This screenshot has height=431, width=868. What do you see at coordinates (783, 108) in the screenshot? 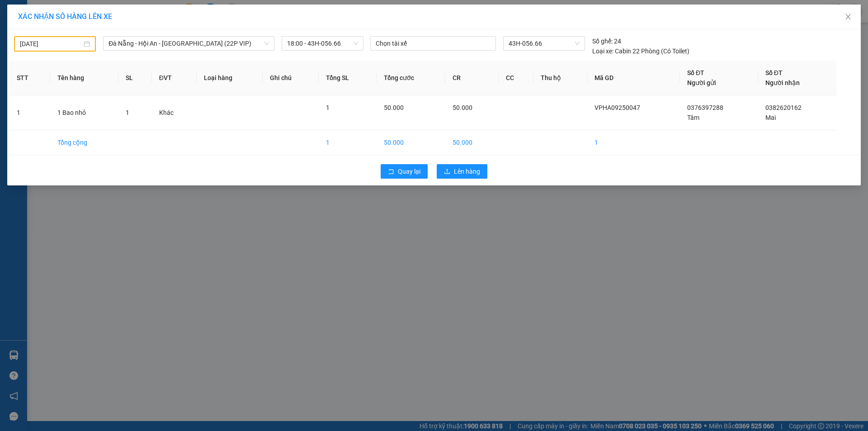
I see `span: 0382620162` at bounding box center [783, 108].